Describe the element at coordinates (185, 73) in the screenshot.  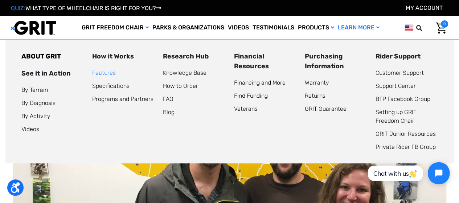
I see `a: Knowledge Base` at that location.